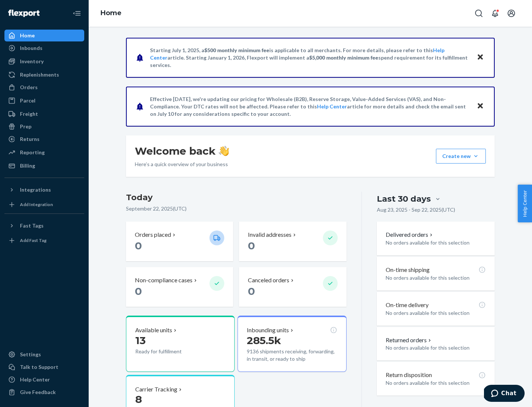 The width and height of the screenshot is (532, 407). I want to click on p: Non-compliance cases, so click(164, 280).